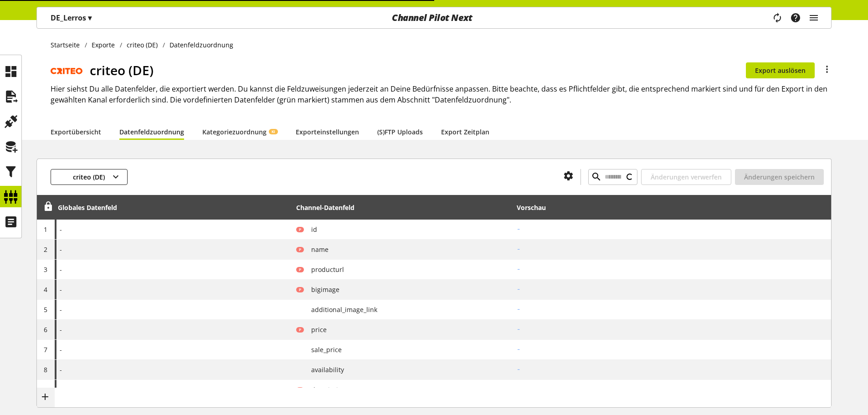 The height and width of the screenshot is (415, 868). I want to click on a: (S)FTP Uploads, so click(400, 131).